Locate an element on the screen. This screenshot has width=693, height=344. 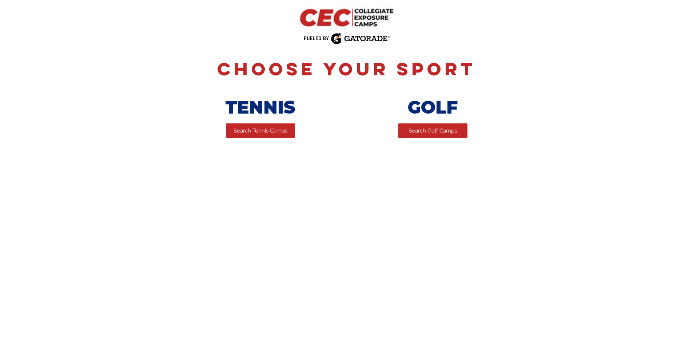
span: GOLF is located at coordinates (432, 107).